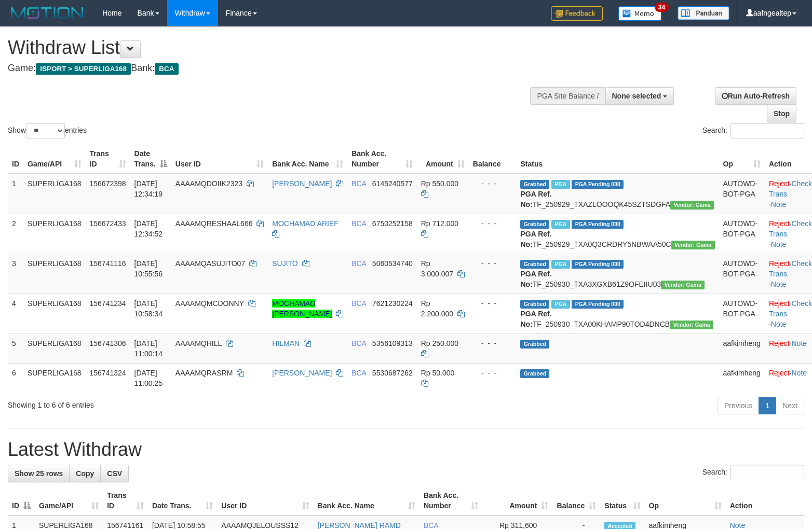 Image resolution: width=812 pixels, height=529 pixels. Describe the element at coordinates (536, 199) in the screenshot. I see `b: PGA Ref. No:` at that location.